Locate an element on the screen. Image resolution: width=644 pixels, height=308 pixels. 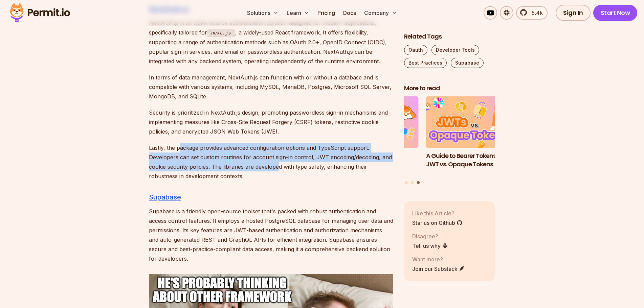
p: Want more? is located at coordinates (439, 259).